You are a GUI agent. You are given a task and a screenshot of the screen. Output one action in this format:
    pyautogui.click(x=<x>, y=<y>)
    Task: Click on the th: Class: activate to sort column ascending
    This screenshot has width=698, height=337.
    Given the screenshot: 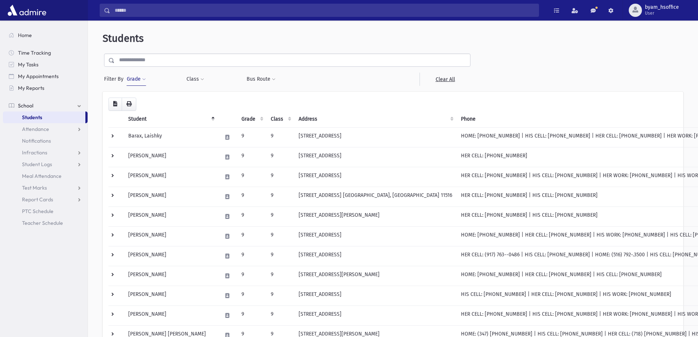 What is the action you would take?
    pyautogui.click(x=280, y=119)
    